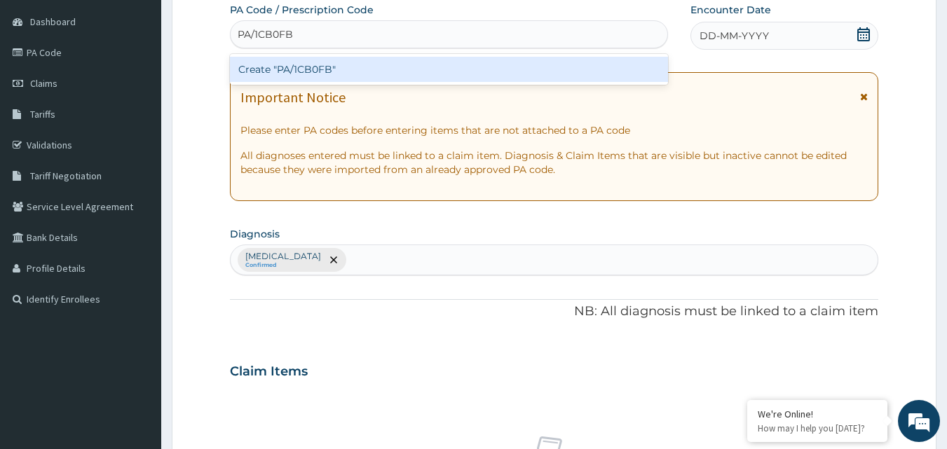 This screenshot has width=947, height=449. What do you see at coordinates (43, 83) in the screenshot?
I see `span: Claims` at bounding box center [43, 83].